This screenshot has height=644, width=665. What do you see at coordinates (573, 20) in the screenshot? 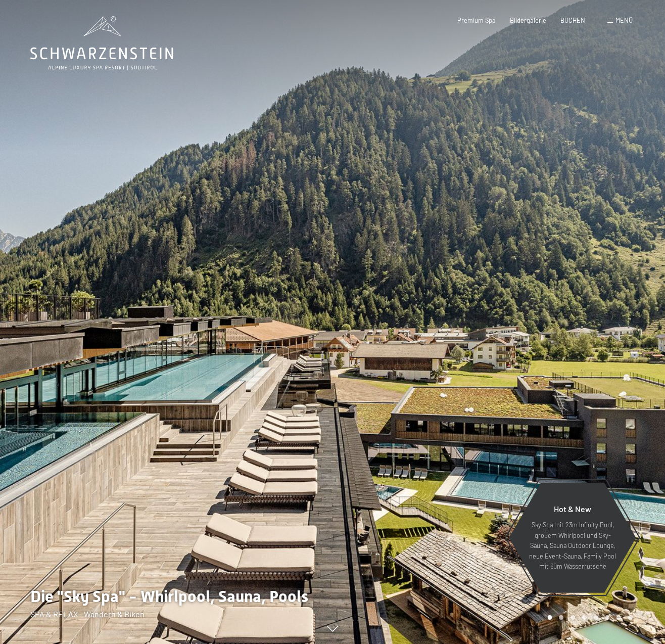
I see `span: BUCHEN` at bounding box center [573, 20].